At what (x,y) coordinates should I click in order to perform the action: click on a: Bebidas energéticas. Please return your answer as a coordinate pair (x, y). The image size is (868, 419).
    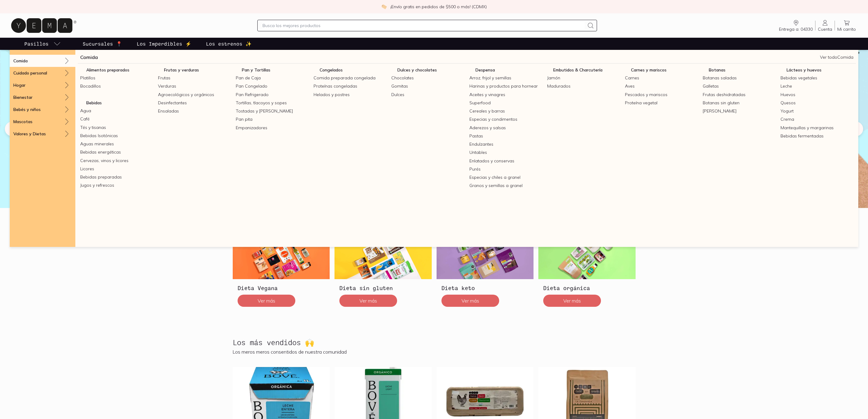
    Looking at the image, I should click on (116, 152).